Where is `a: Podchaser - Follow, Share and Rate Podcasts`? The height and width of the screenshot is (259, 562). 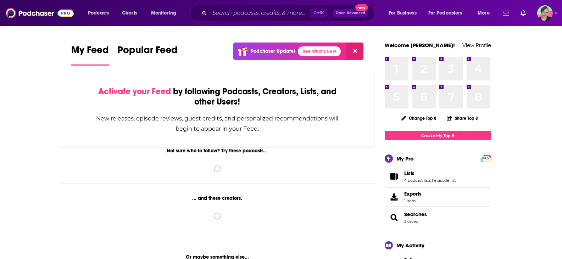 a: Podchaser - Follow, Share and Rate Podcasts is located at coordinates (40, 13).